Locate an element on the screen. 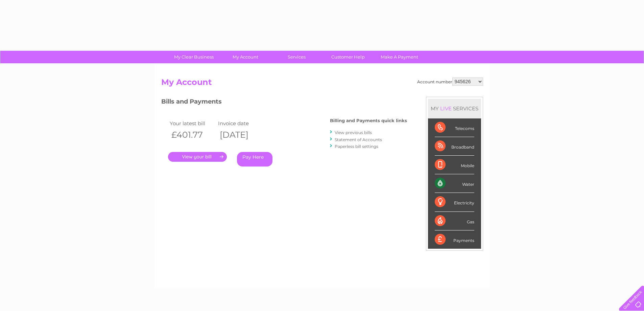  td: Invoice date is located at coordinates (240, 123).